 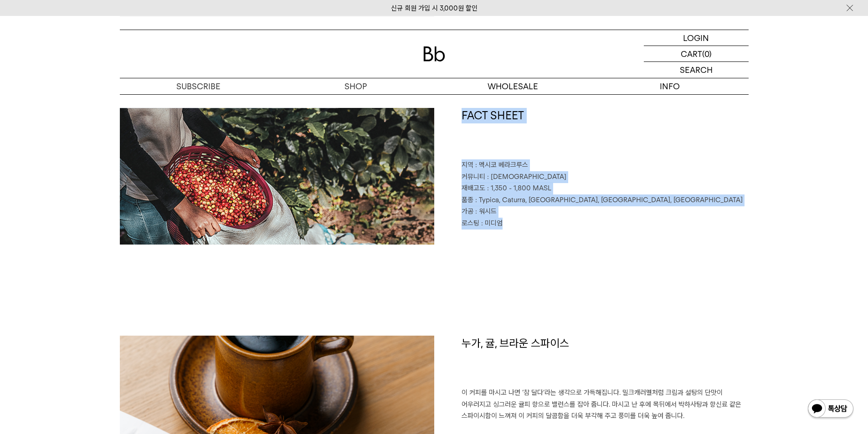 I want to click on a: SUBSCRIBE, so click(x=198, y=86).